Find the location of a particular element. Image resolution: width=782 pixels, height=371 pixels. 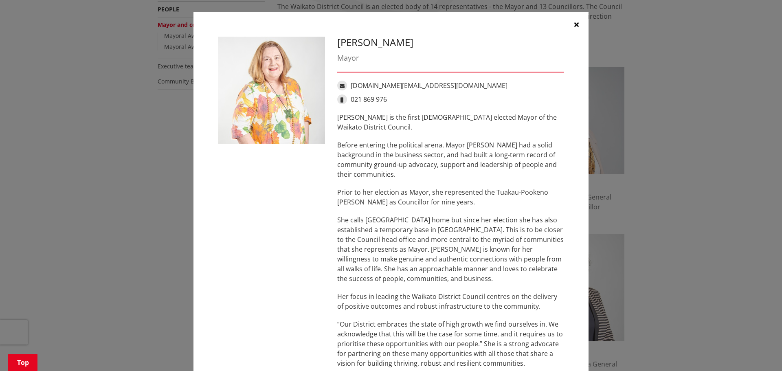

a: 021 869 976 is located at coordinates (369, 99).